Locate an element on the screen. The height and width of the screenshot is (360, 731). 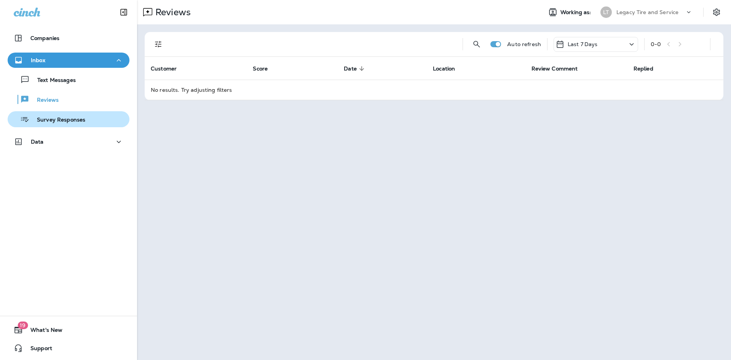
button: Reviews is located at coordinates (69, 99).